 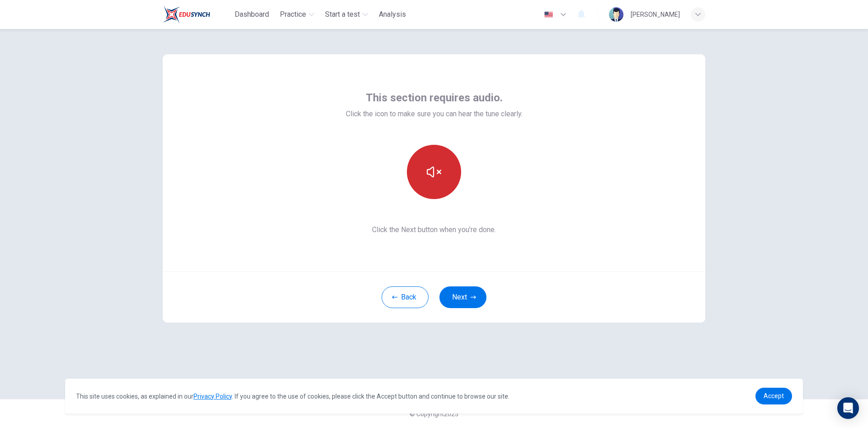 I want to click on button: Dashboard, so click(x=252, y=14).